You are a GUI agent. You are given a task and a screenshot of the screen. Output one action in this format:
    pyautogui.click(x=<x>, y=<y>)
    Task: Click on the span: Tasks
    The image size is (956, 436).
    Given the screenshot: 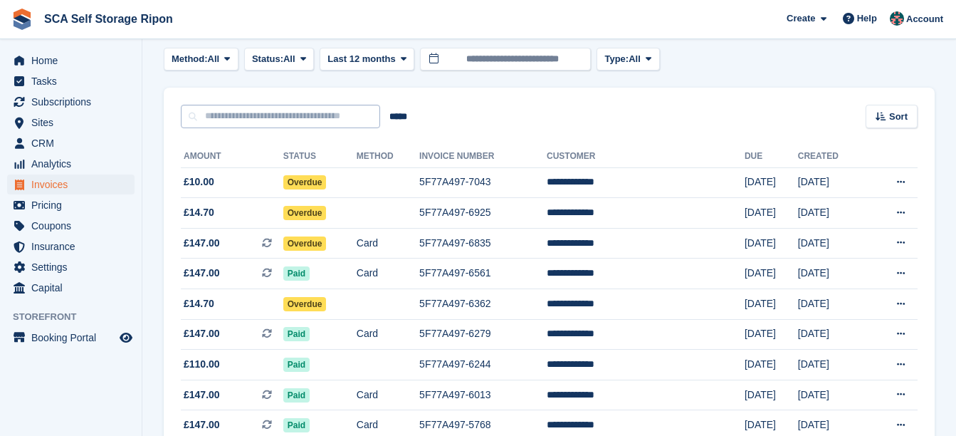 What is the action you would take?
    pyautogui.click(x=74, y=81)
    